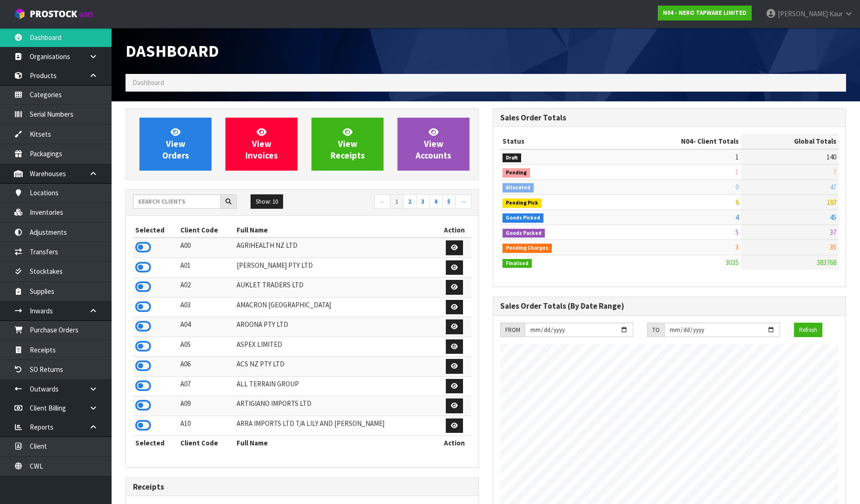  What do you see at coordinates (512, 158) in the screenshot?
I see `span: Draft` at bounding box center [512, 158].